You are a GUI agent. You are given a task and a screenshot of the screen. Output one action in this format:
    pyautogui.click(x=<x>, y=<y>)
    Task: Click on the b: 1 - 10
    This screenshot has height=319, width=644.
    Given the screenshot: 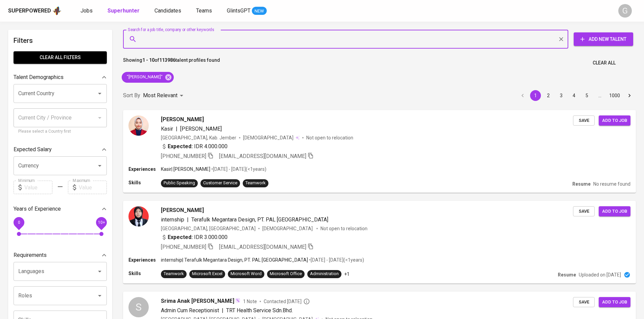 What is the action you would take?
    pyautogui.click(x=149, y=60)
    